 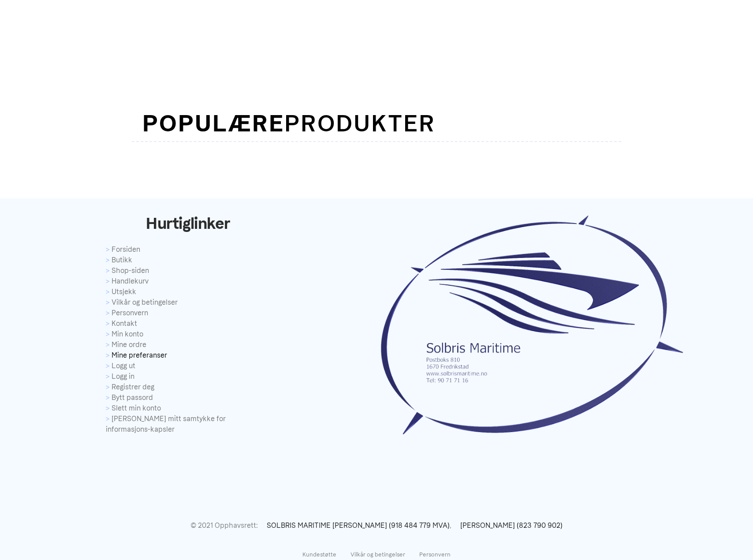 I want to click on a: Mine ordre, so click(x=188, y=345).